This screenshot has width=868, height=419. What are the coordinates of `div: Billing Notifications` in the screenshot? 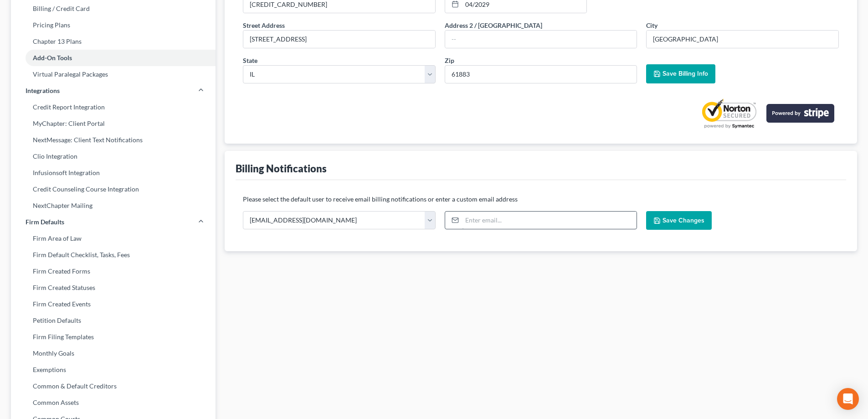 It's located at (281, 168).